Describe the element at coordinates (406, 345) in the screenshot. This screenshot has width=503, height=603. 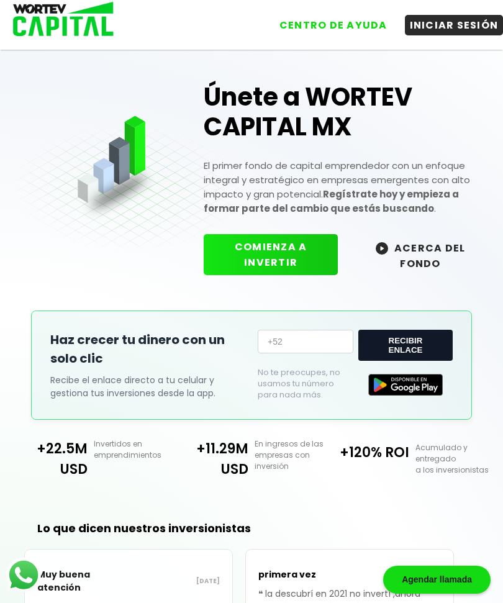
I see `button: RECIBIR ENLACE` at that location.